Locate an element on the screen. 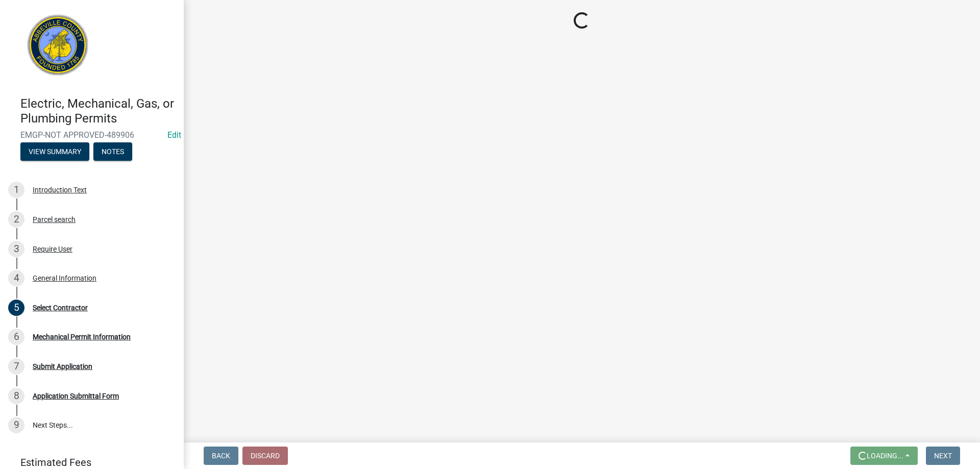 Image resolution: width=980 pixels, height=469 pixels. span: Back is located at coordinates (221, 456).